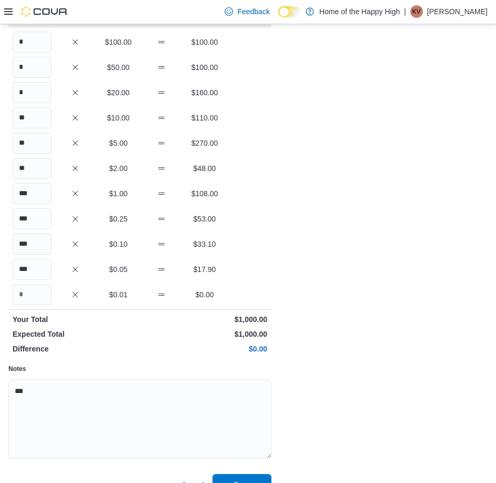 This screenshot has height=483, width=496. What do you see at coordinates (205, 194) in the screenshot?
I see `p: $108.00` at bounding box center [205, 194].